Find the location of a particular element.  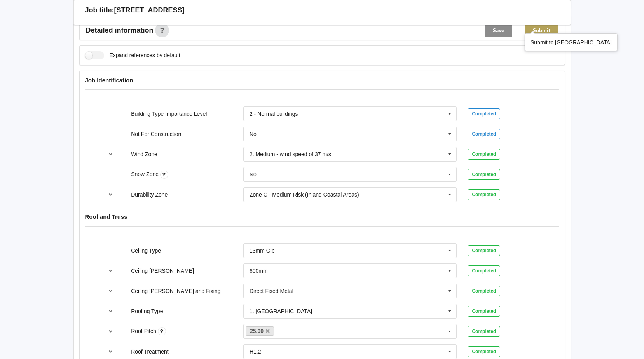

label: Roof Pitch is located at coordinates (144, 331).